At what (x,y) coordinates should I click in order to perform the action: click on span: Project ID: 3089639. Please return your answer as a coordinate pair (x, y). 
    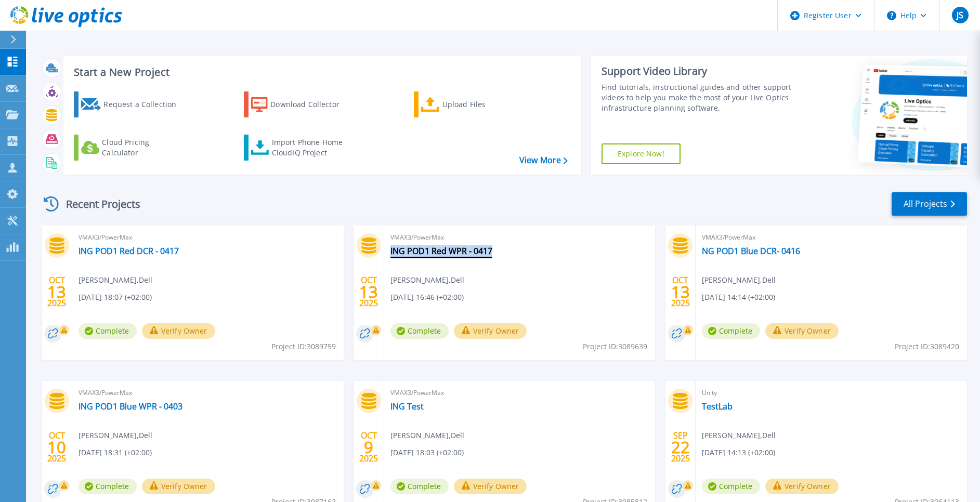
    Looking at the image, I should click on (615, 347).